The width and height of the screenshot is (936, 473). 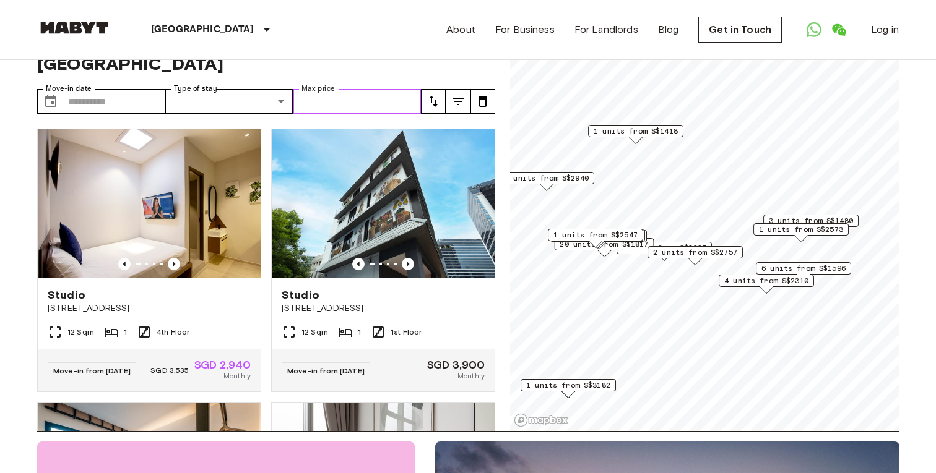 What do you see at coordinates (541, 420) in the screenshot?
I see `a: Mapbox logo` at bounding box center [541, 420].